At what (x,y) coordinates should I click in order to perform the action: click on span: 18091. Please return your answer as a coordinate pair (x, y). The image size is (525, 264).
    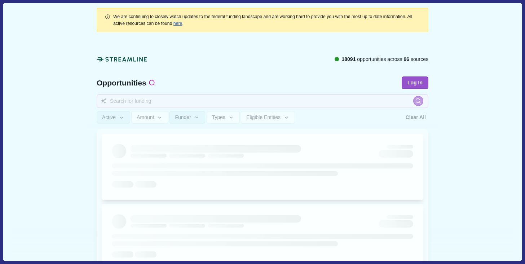
    Looking at the image, I should click on (348, 59).